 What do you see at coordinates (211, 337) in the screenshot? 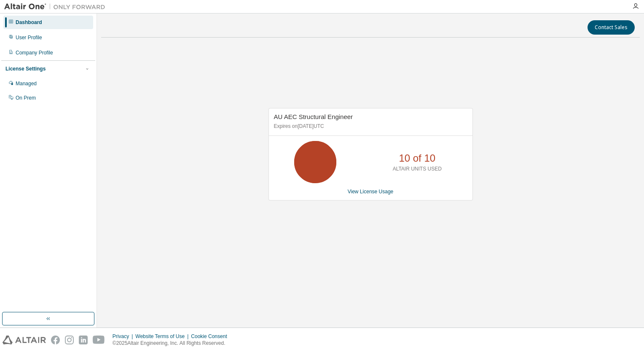
I see `div: Cookie Consent` at bounding box center [211, 337].